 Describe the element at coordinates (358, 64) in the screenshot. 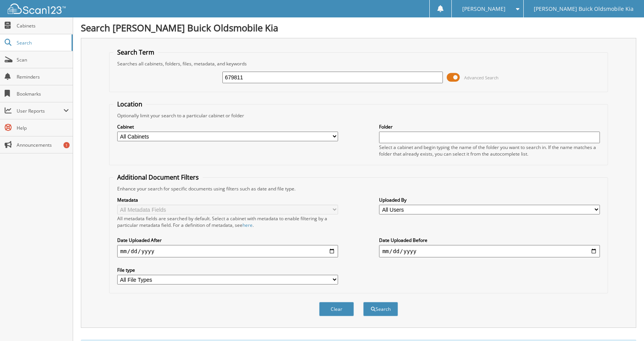

I see `div: Searches all cabinets, folders, files, metadata, and keywords` at that location.